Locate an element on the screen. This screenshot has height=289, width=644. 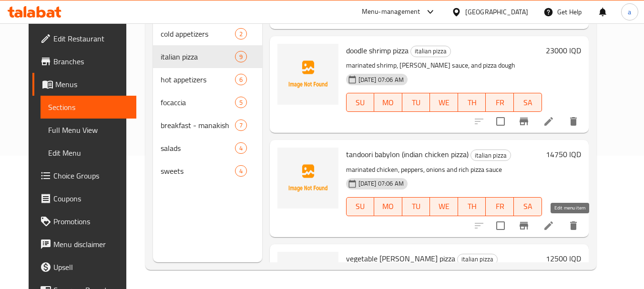
span: MO is located at coordinates (388, 102).